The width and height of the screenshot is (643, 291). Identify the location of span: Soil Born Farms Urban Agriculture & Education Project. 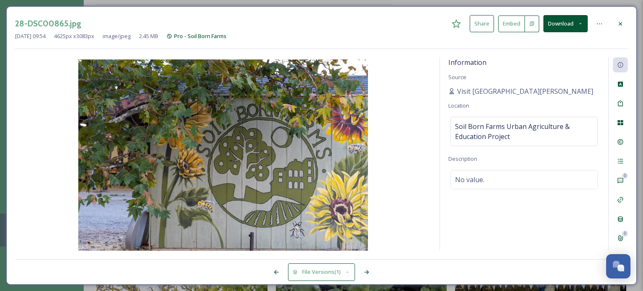
(524, 132).